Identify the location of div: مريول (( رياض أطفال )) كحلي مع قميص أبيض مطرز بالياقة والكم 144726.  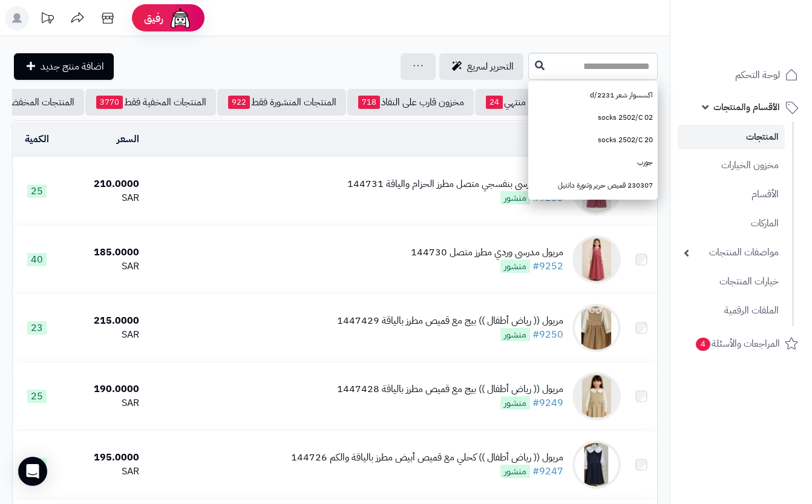
(427, 458).